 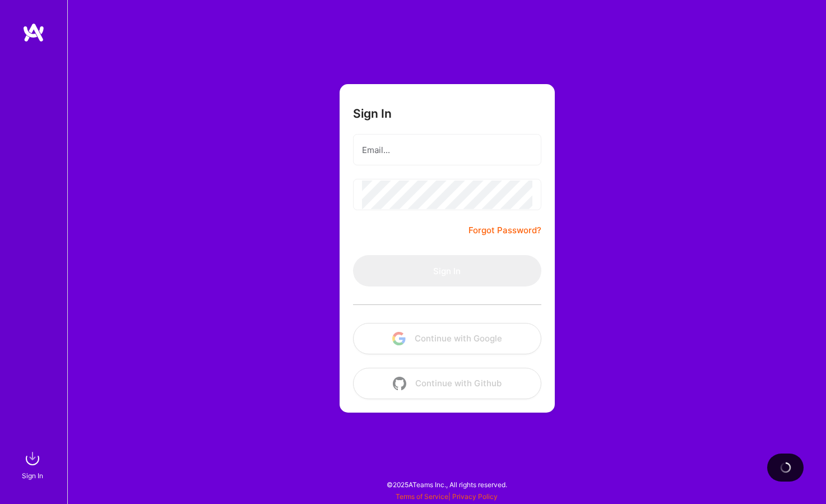 I want to click on a: Terms of Service, so click(x=422, y=496).